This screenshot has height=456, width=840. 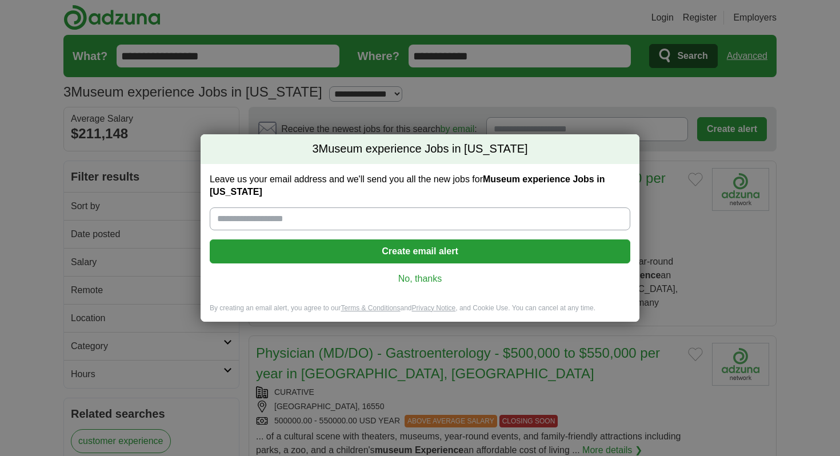 What do you see at coordinates (315, 149) in the screenshot?
I see `span: 3` at bounding box center [315, 149].